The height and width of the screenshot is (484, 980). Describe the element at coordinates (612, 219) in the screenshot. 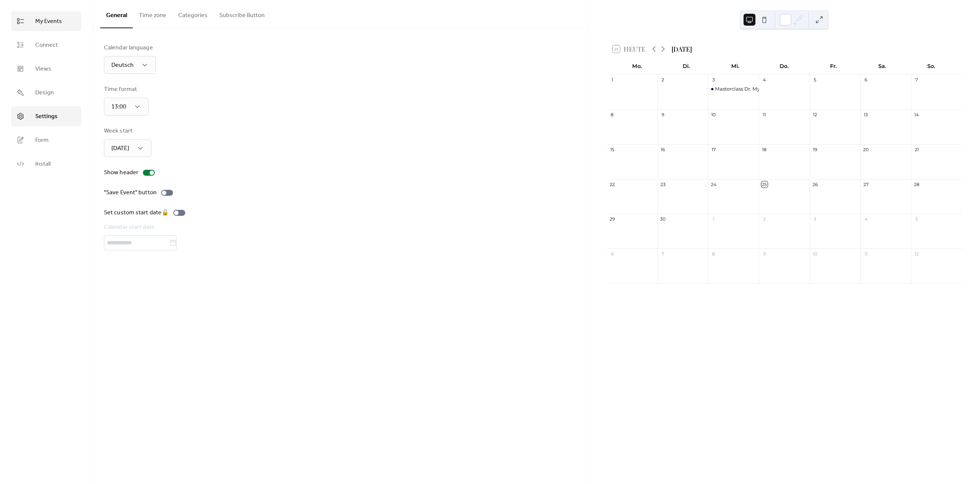

I see `div: 29` at that location.